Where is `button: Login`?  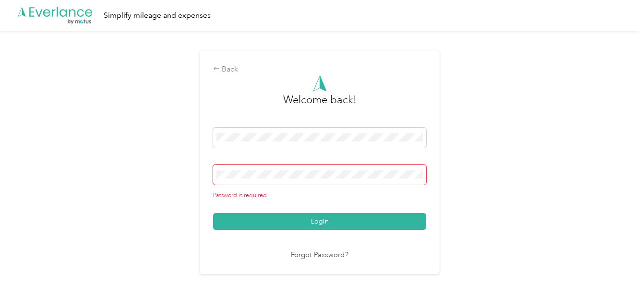 button: Login is located at coordinates (319, 221).